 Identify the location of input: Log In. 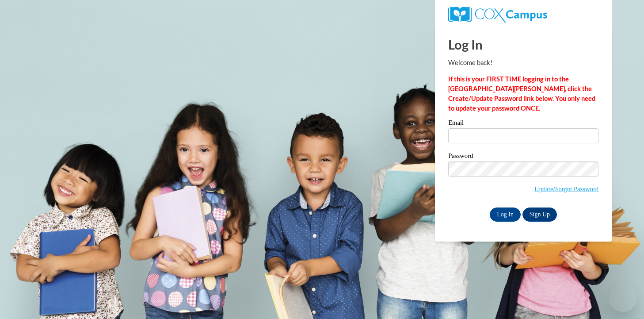
(505, 214).